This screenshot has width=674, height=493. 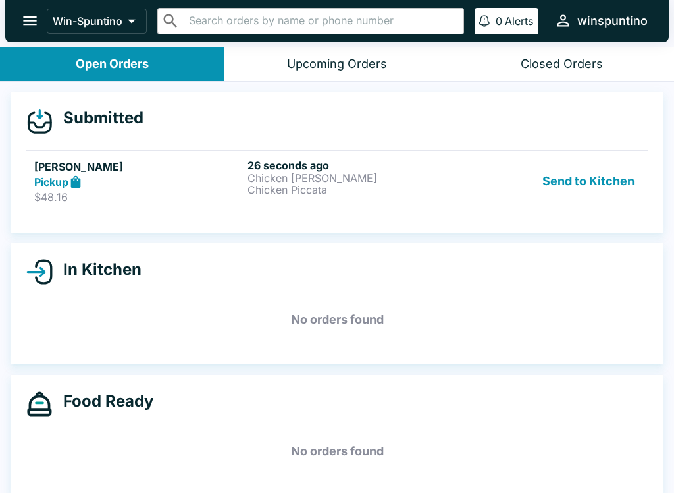 I want to click on strong: Pickup, so click(x=51, y=182).